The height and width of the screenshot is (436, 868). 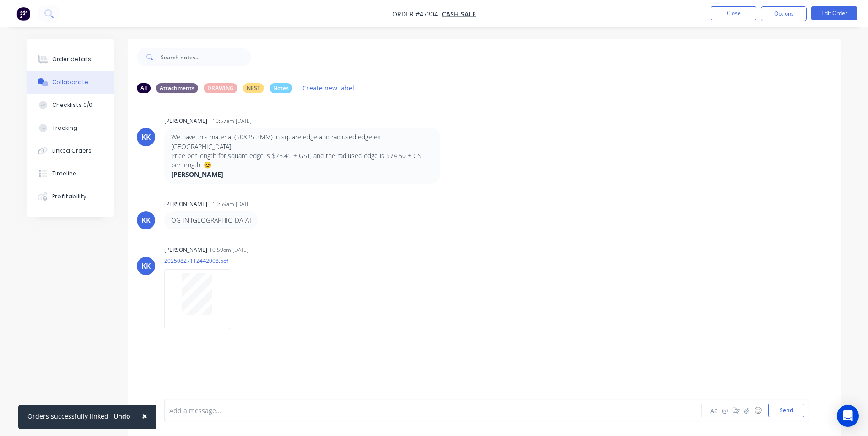 I want to click on div: Notes, so click(x=281, y=88).